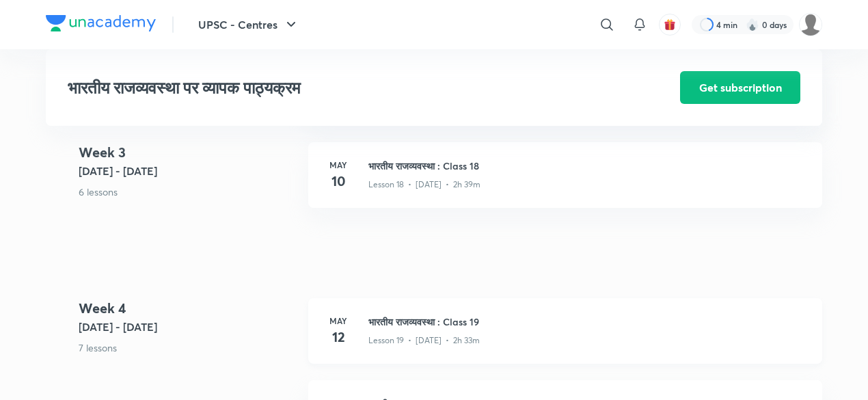 Image resolution: width=868 pixels, height=400 pixels. I want to click on h4: 10, so click(339, 181).